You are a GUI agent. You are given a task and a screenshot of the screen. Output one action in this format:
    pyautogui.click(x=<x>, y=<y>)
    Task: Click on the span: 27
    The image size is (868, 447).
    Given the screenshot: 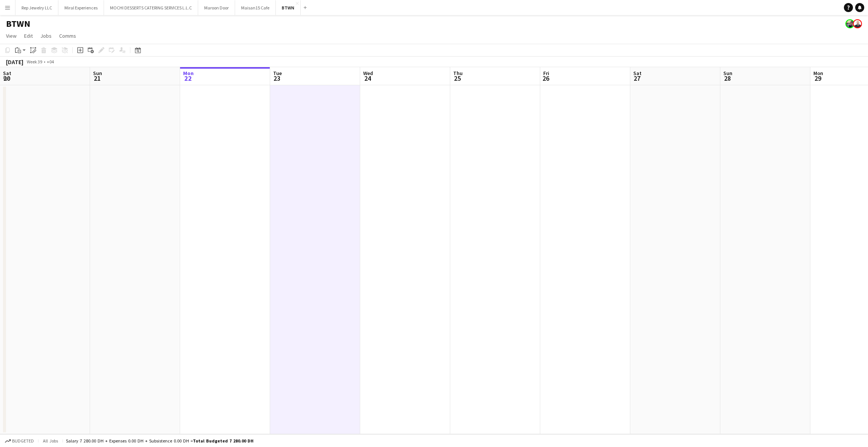 What is the action you would take?
    pyautogui.click(x=637, y=78)
    